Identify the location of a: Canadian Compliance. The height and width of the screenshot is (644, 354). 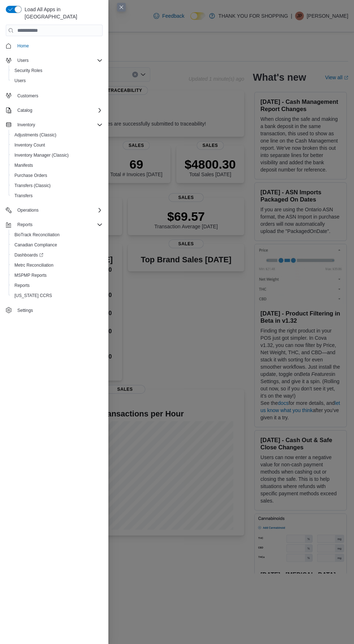
(36, 245).